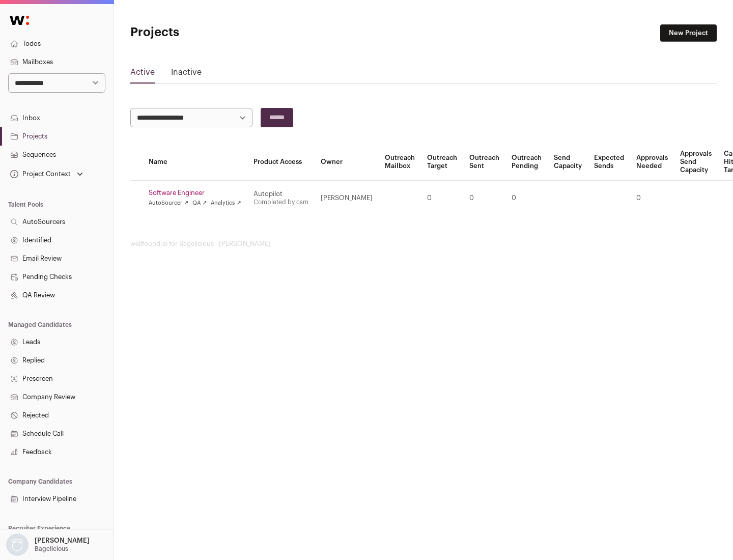 Image resolution: width=733 pixels, height=560 pixels. What do you see at coordinates (225, 203) in the screenshot?
I see `a: Analytics ↗` at bounding box center [225, 203].